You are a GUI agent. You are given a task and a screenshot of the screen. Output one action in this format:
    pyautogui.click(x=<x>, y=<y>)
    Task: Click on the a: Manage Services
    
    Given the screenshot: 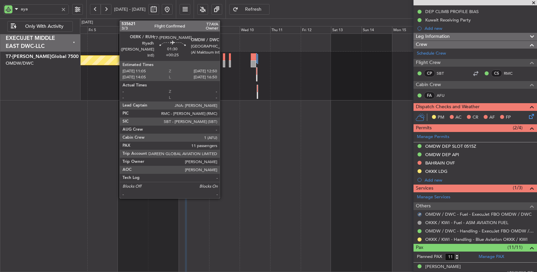 What is the action you would take?
    pyautogui.click(x=433, y=198)
    